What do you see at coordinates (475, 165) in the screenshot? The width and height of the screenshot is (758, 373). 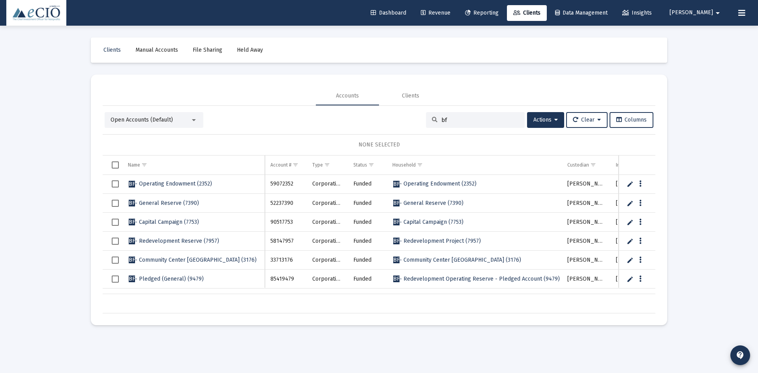 I see `td: Column Household` at bounding box center [475, 165].